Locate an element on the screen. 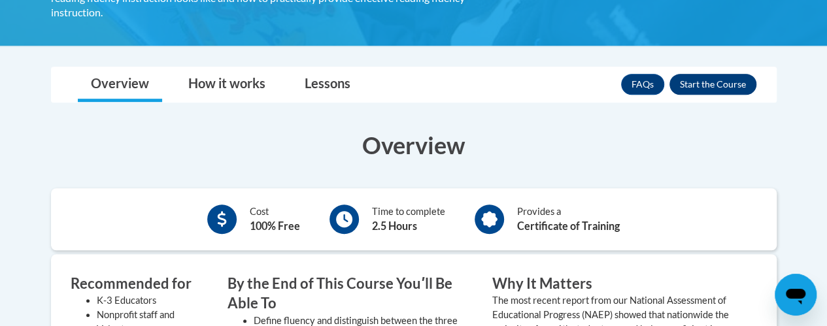 The width and height of the screenshot is (827, 326). h3: Why It Matters is located at coordinates (615, 284).